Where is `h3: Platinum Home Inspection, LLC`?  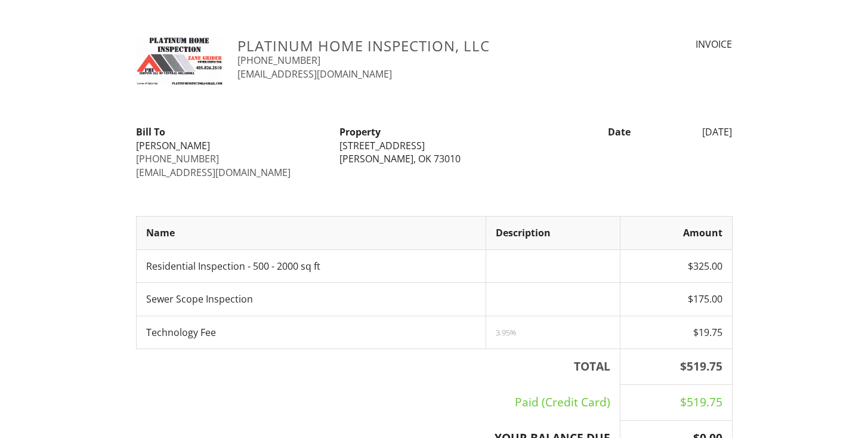
h3: Platinum Home Inspection, LLC is located at coordinates (408, 45).